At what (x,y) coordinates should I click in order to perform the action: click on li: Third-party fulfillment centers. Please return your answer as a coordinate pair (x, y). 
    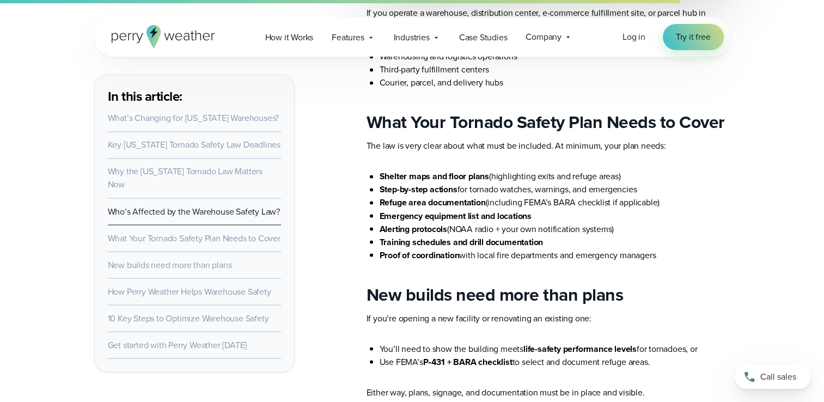
    Looking at the image, I should click on (555, 70).